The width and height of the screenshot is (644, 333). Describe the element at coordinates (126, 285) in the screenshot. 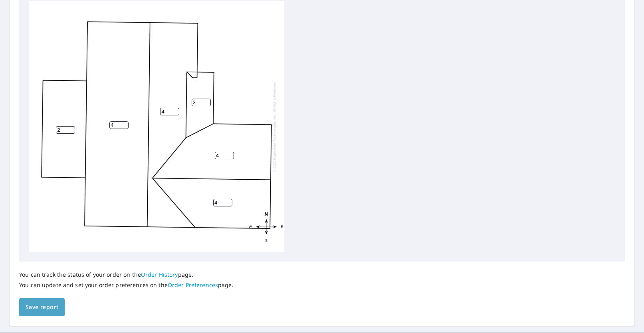

I see `p: You can update and set your order preferences on the page.` at that location.